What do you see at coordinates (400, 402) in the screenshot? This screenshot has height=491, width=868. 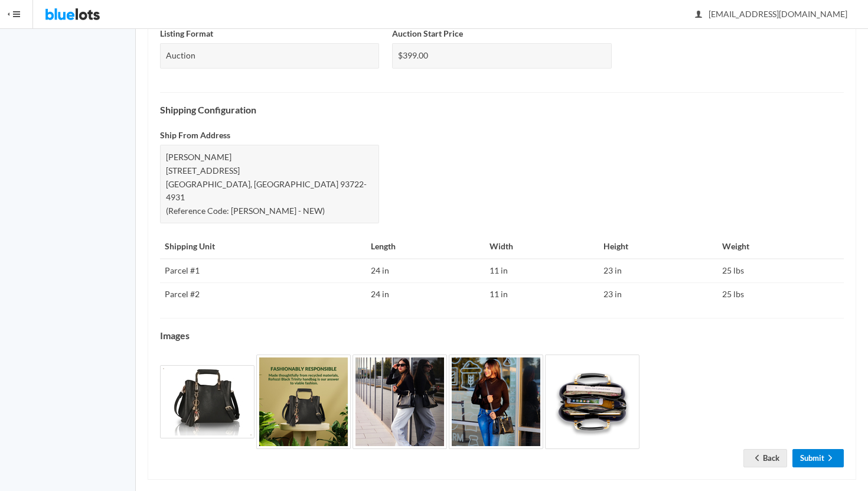 I see `img: cd634750-52cc-4159-a4fb-92eb863efa97-1731135555.jpg` at bounding box center [400, 402].